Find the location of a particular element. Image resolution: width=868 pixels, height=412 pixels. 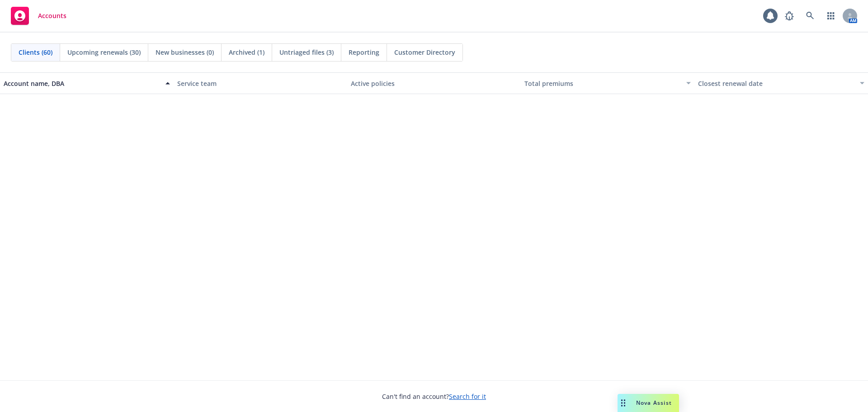

span: Reporting is located at coordinates (364, 52).